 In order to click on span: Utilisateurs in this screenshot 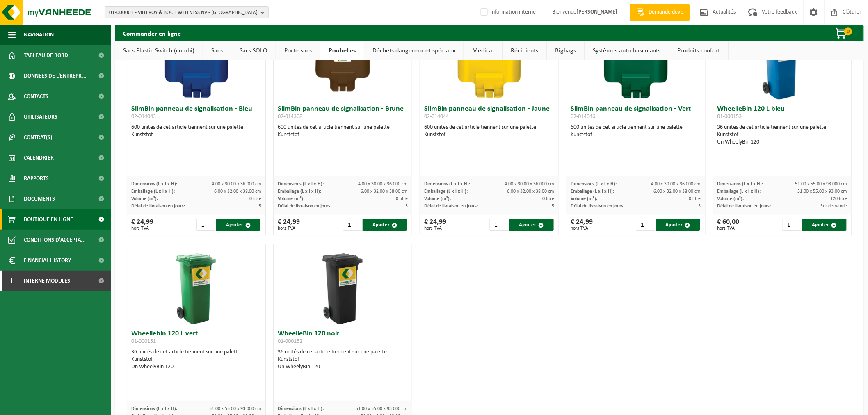, I will do `click(41, 117)`.